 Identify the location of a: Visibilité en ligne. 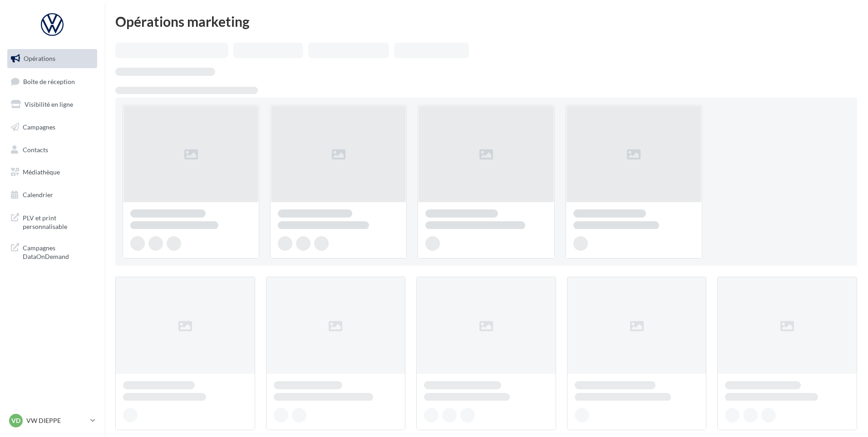
(52, 105).